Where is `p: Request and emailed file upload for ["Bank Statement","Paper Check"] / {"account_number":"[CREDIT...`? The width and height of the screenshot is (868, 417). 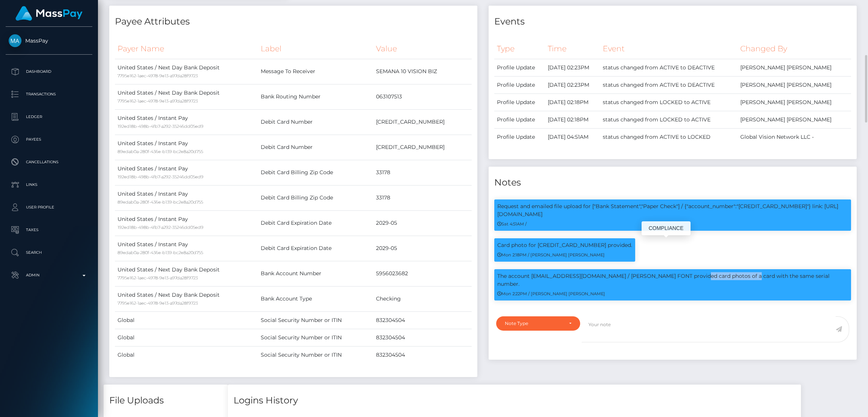 p: Request and emailed file upload for ["Bank Statement","Paper Check"] / {"account_number":"[CREDIT... is located at coordinates (672, 210).